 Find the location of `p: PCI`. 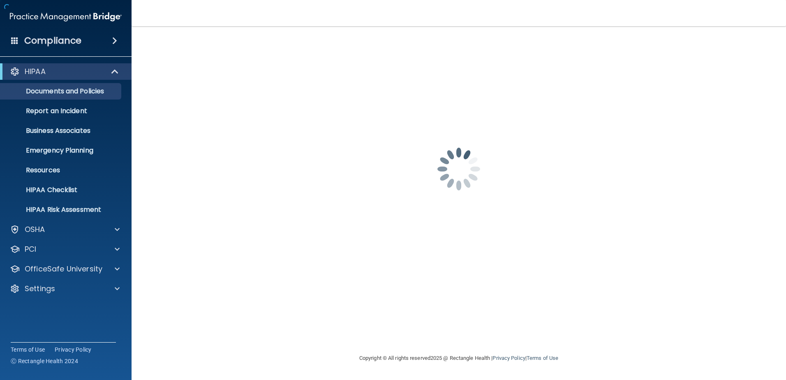

p: PCI is located at coordinates (30, 249).